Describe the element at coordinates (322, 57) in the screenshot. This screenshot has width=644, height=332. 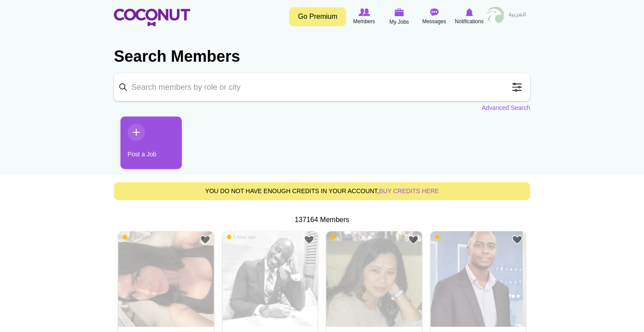
I see `h2: Search Members` at that location.